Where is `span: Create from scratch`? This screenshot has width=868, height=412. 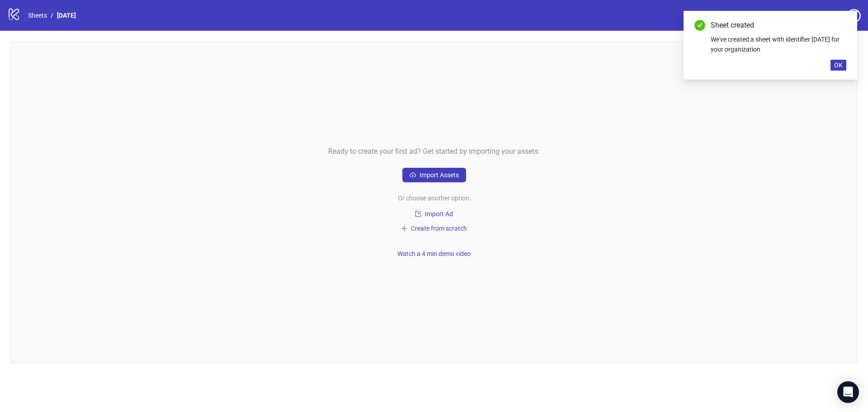
span: Create from scratch is located at coordinates (439, 228).